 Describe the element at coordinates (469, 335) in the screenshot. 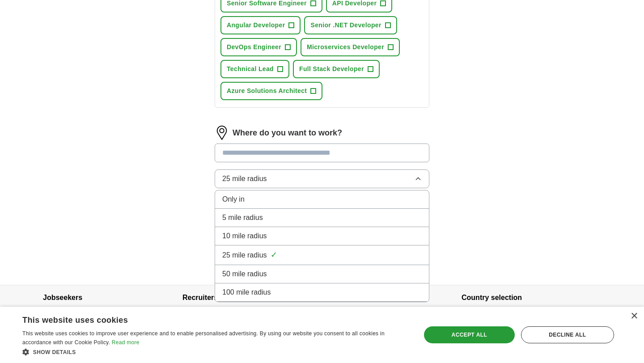

I see `div: Accept all` at that location.